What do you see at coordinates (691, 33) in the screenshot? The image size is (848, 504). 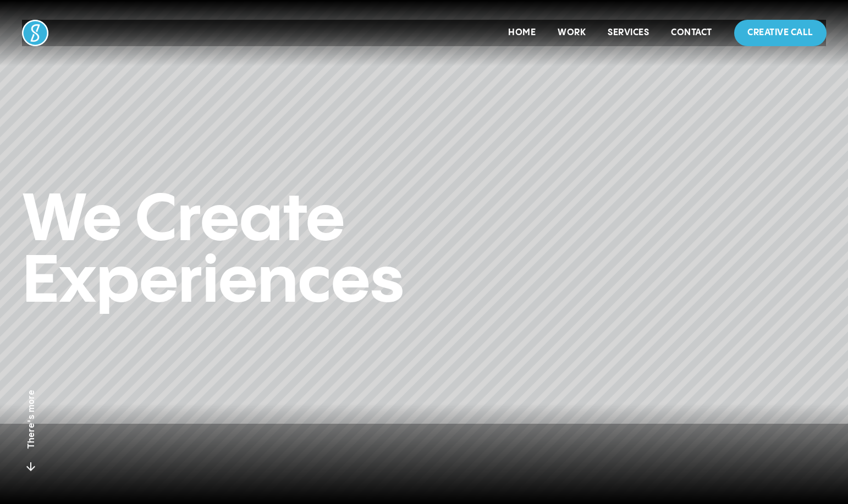 I see `a: Contact` at bounding box center [691, 33].